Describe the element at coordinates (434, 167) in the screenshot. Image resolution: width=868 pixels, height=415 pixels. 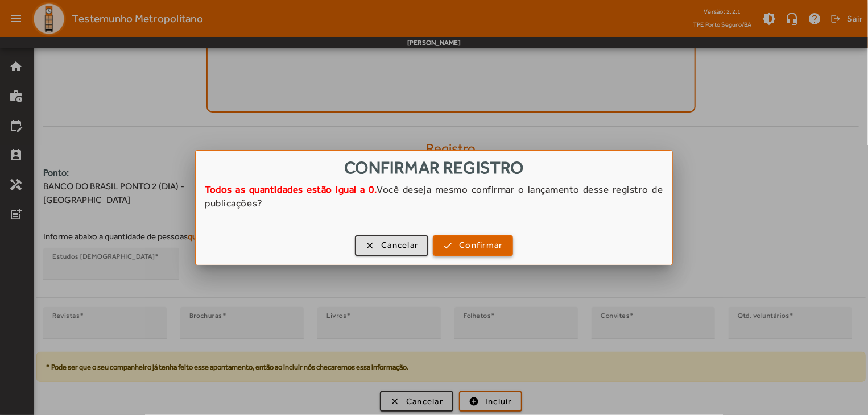
I see `span: Confirmar registro` at that location.